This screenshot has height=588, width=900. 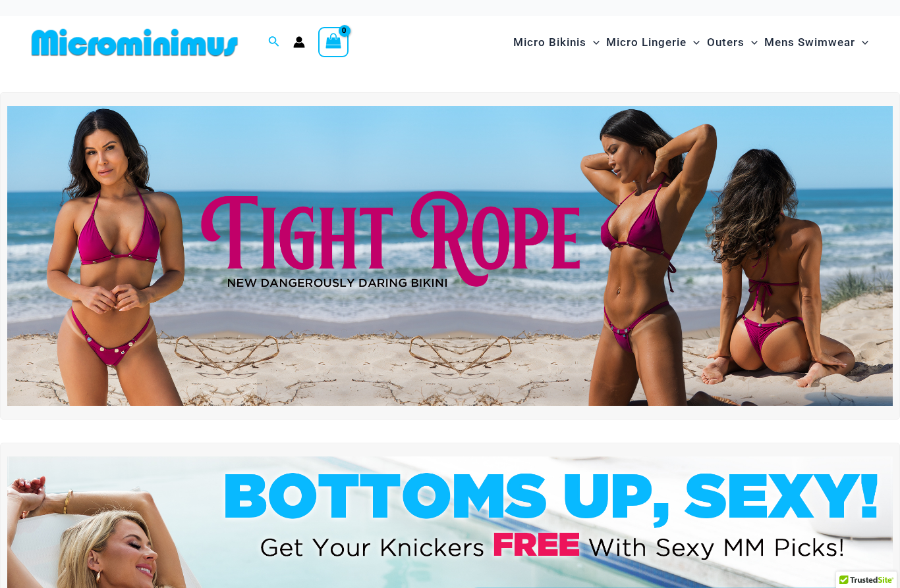 I want to click on nav: Site Navigation, so click(x=690, y=42).